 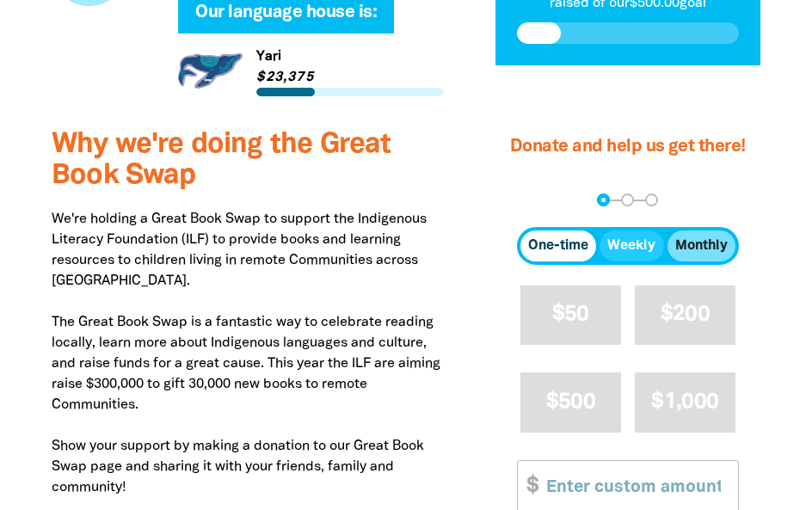 I want to click on div: Donation frequency, so click(x=628, y=246).